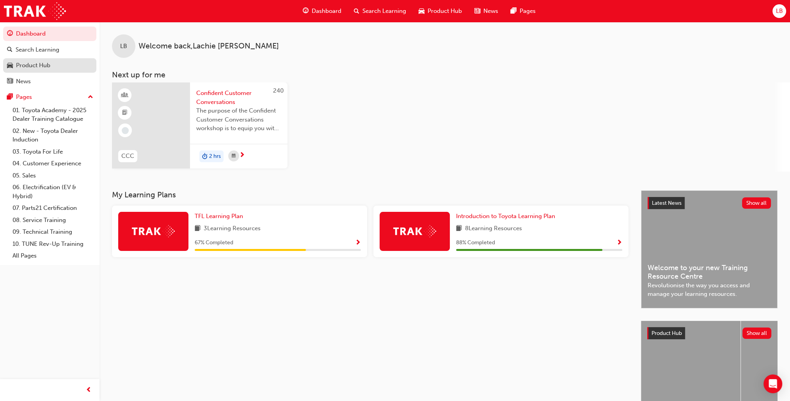 Image resolution: width=790 pixels, height=401 pixels. Describe the element at coordinates (710, 272) in the screenshot. I see `span: Welcome to your new Training Resource Centre` at that location.